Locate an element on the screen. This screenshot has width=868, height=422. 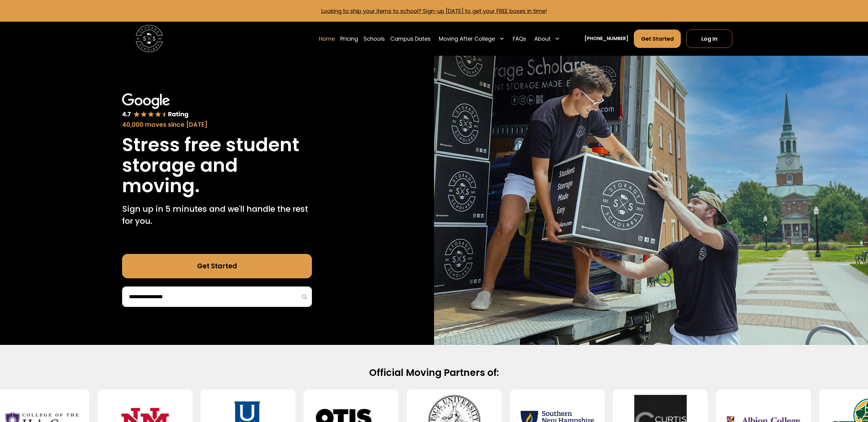
a: Pricing is located at coordinates (349, 38).